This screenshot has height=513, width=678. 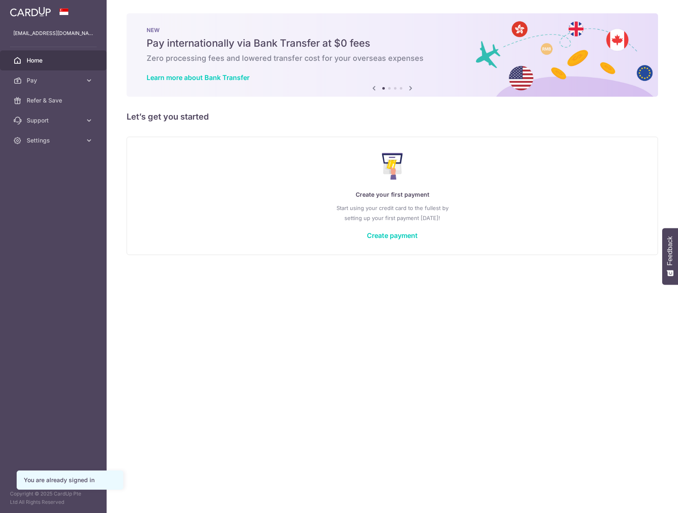 What do you see at coordinates (30, 12) in the screenshot?
I see `img: CardUp` at bounding box center [30, 12].